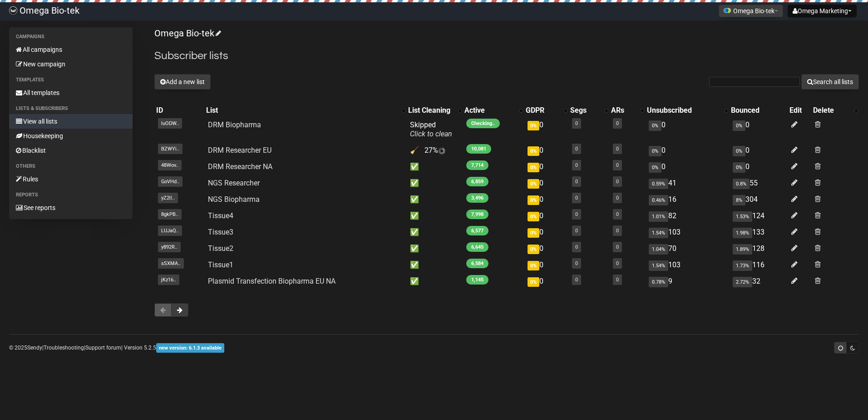  Describe the element at coordinates (71, 93) in the screenshot. I see `a: All templates` at that location.